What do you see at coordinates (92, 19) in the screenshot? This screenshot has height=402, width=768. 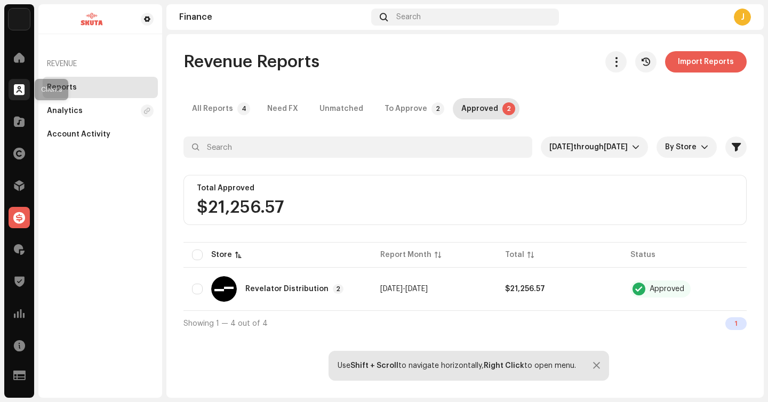 I see `img: d9714cec-db7f-4004-8d60-2968ac17345f` at bounding box center [92, 19].